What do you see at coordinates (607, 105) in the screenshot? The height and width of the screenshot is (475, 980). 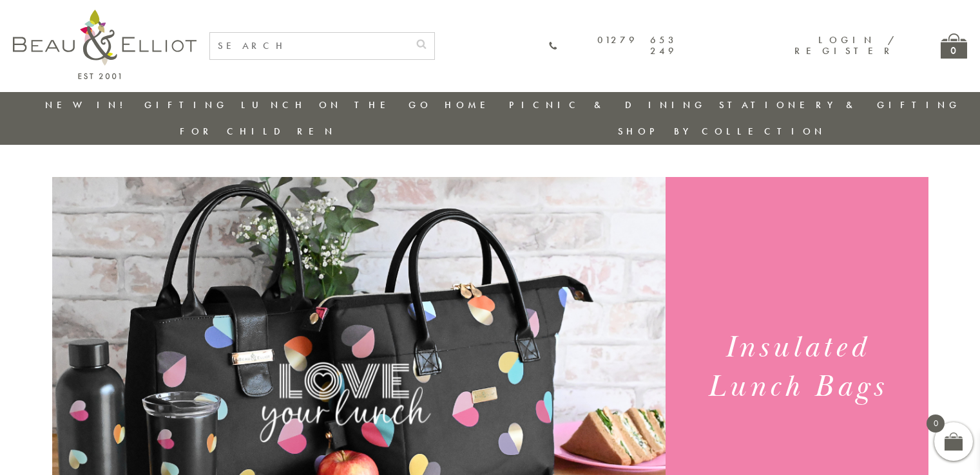 I see `a: Picnic & Dining` at bounding box center [607, 105].